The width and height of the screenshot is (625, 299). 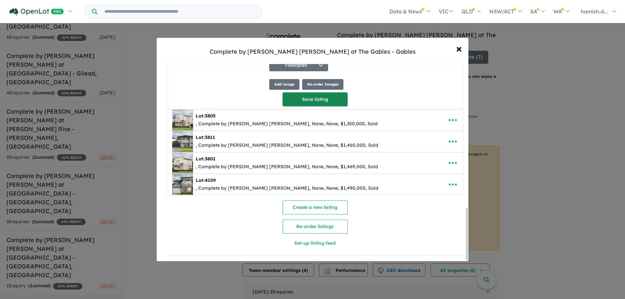 What do you see at coordinates (315, 99) in the screenshot?
I see `button: Save listing` at bounding box center [315, 99].